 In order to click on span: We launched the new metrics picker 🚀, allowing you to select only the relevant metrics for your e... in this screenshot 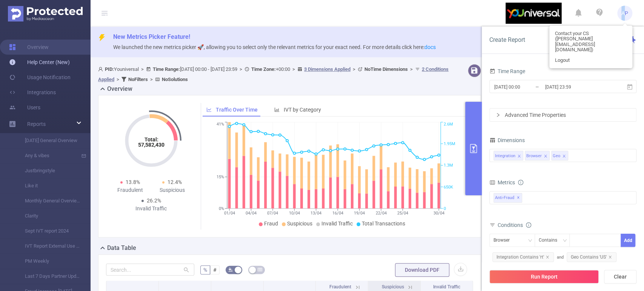, I will do `click(274, 47)`.